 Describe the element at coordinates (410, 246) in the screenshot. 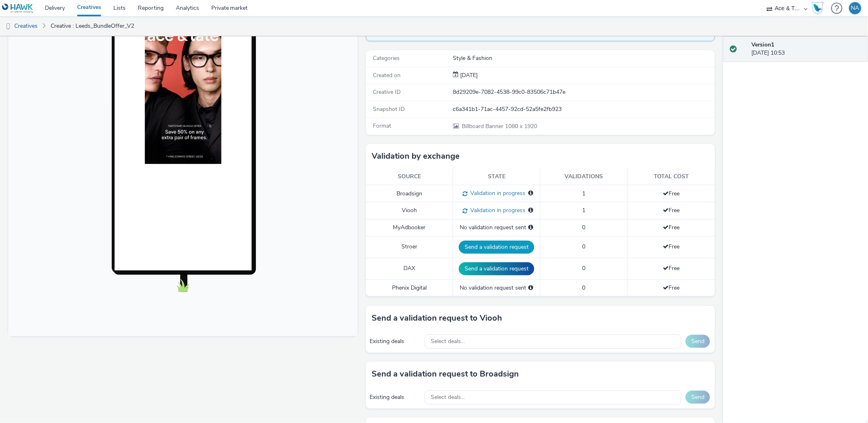

I see `td: Stroer` at that location.